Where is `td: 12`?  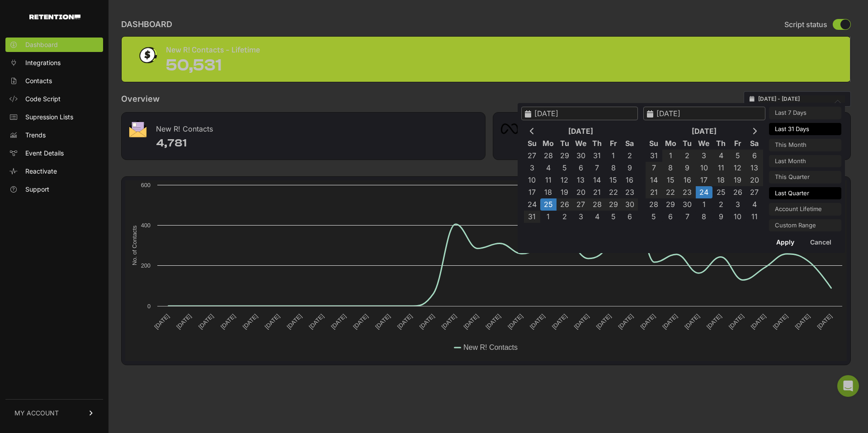
td: 12 is located at coordinates (565, 180).